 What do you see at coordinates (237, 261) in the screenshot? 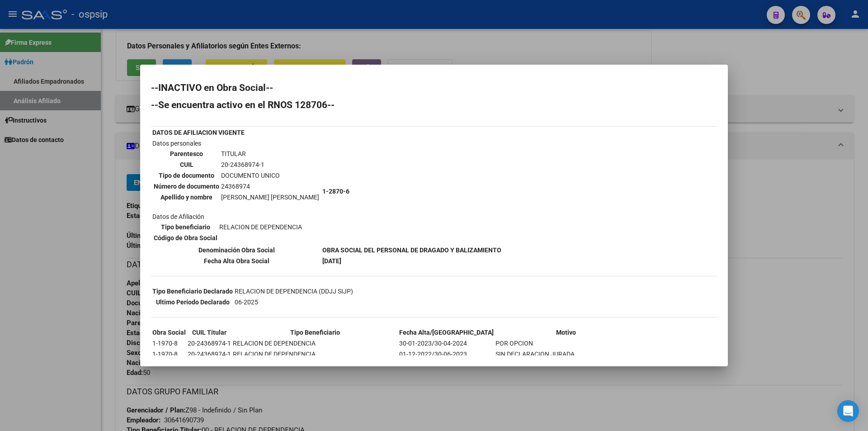
I see `th: Fecha Alta Obra Social` at bounding box center [237, 261].